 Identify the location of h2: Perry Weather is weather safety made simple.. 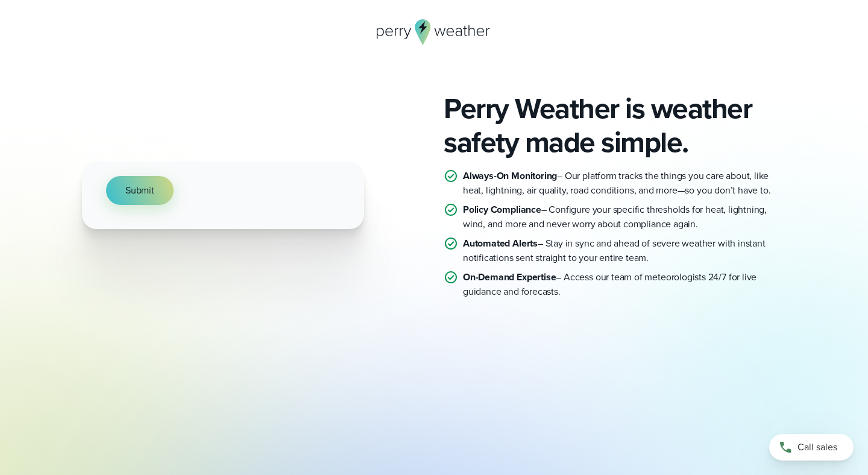
(615, 125).